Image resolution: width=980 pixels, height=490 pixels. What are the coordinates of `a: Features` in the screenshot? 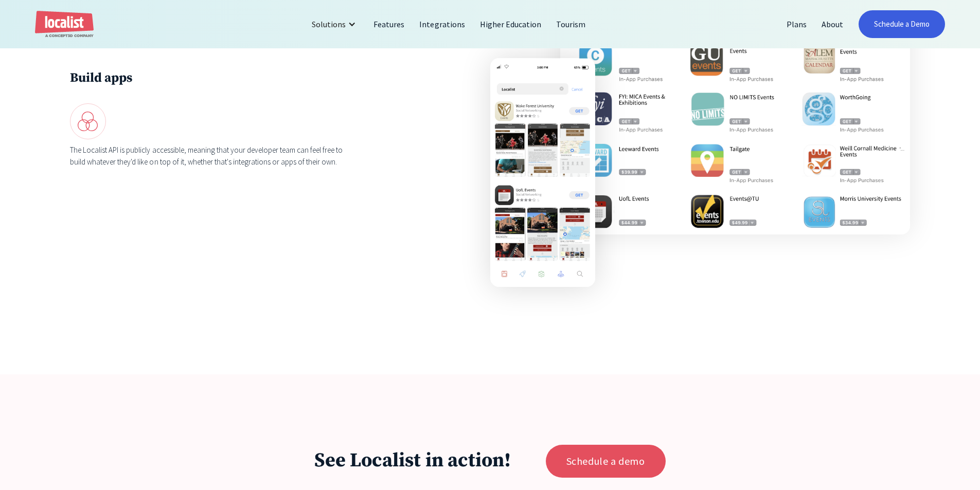 It's located at (389, 24).